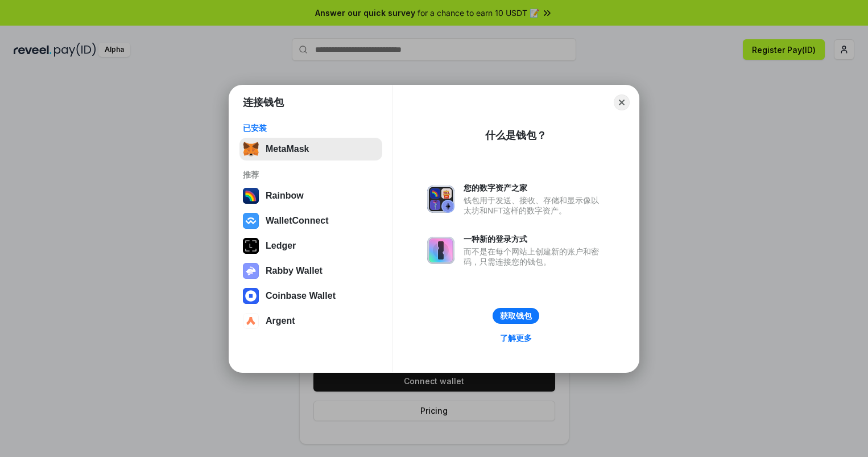  What do you see at coordinates (297, 221) in the screenshot?
I see `div: WalletConnect` at bounding box center [297, 221].